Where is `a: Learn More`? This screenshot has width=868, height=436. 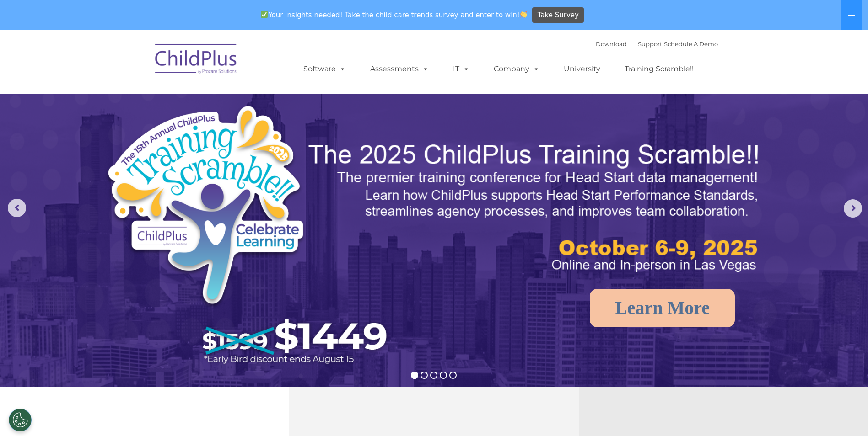
a: Learn More is located at coordinates (662, 308).